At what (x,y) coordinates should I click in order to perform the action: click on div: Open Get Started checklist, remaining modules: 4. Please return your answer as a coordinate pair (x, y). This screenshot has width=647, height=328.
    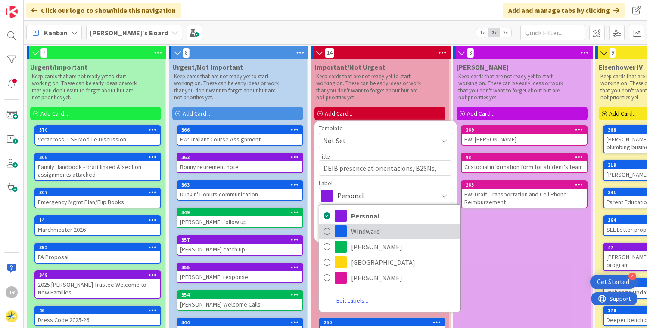
    Looking at the image, I should click on (613, 282).